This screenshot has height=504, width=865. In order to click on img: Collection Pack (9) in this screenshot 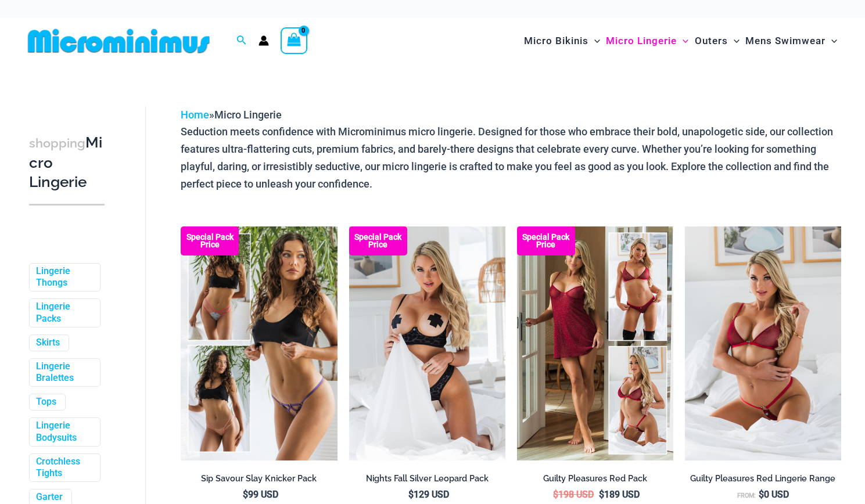, I will do `click(258, 343)`.